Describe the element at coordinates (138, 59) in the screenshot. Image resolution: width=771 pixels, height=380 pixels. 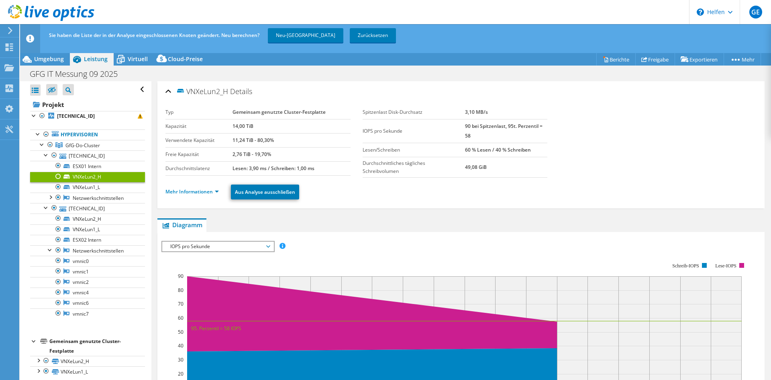
I see `font: Virtuell` at that location.